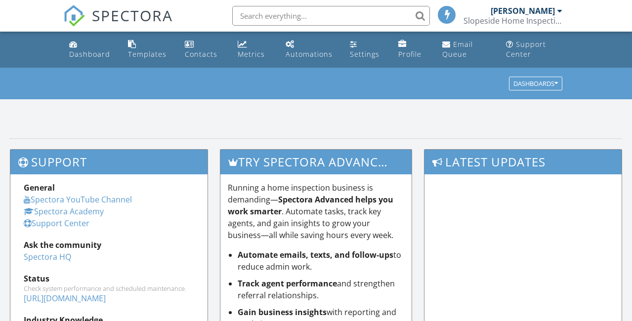  Describe the element at coordinates (39, 188) in the screenshot. I see `strong: General` at that location.